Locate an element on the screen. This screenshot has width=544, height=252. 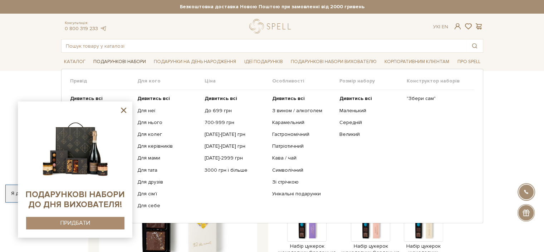
a: З вином / алкоголем is located at coordinates (303, 111).